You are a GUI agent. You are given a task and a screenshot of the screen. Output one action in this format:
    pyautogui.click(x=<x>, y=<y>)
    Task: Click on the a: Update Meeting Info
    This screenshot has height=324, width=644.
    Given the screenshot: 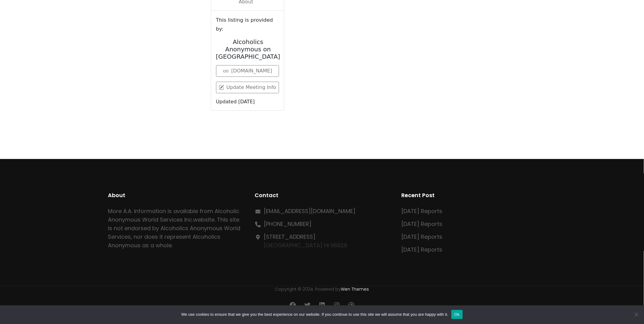 What is the action you would take?
    pyautogui.click(x=247, y=87)
    